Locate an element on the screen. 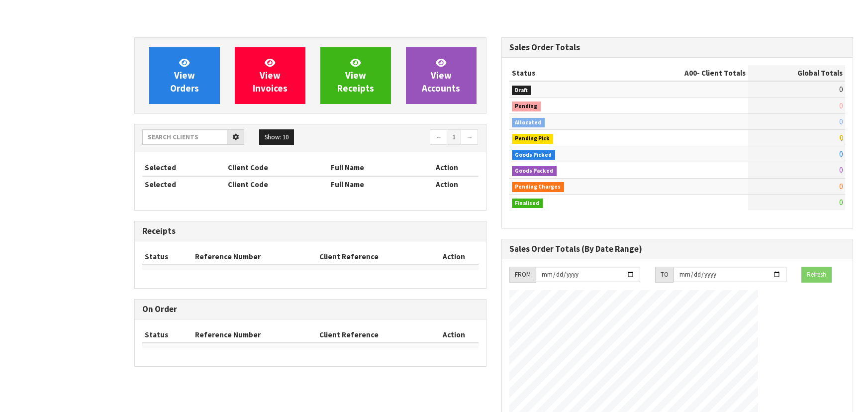 Image resolution: width=868 pixels, height=412 pixels. button: Show: 10 is located at coordinates (276, 137).